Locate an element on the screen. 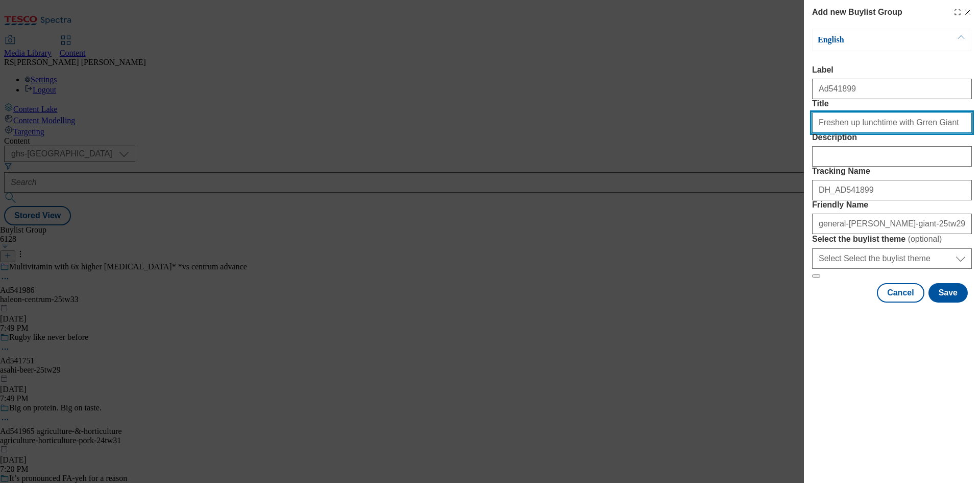 This screenshot has width=980, height=483. button: Save is located at coordinates (948, 293).